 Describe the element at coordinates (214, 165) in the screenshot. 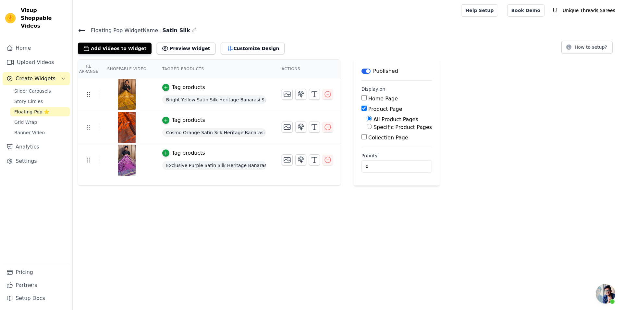

I see `span: Exclusive Purple Satin Silk Heritage Banarasi Saree With Lace Work` at that location.